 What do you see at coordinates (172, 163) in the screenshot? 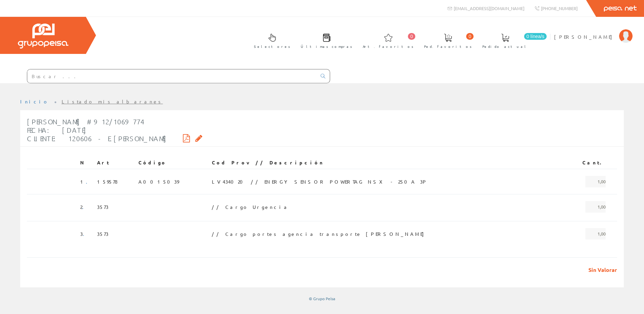
I see `th: Código` at bounding box center [172, 163].